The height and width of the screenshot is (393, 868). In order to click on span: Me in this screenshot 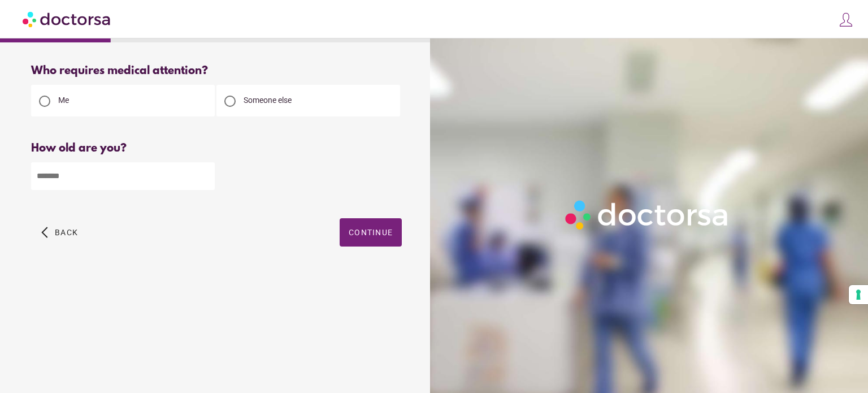, I will do `click(63, 100)`.